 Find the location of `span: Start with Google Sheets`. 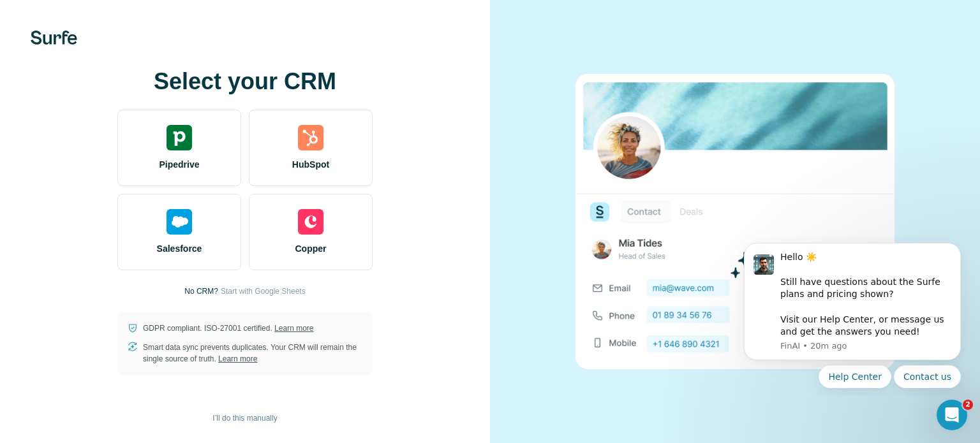

span: Start with Google Sheets is located at coordinates (263, 291).